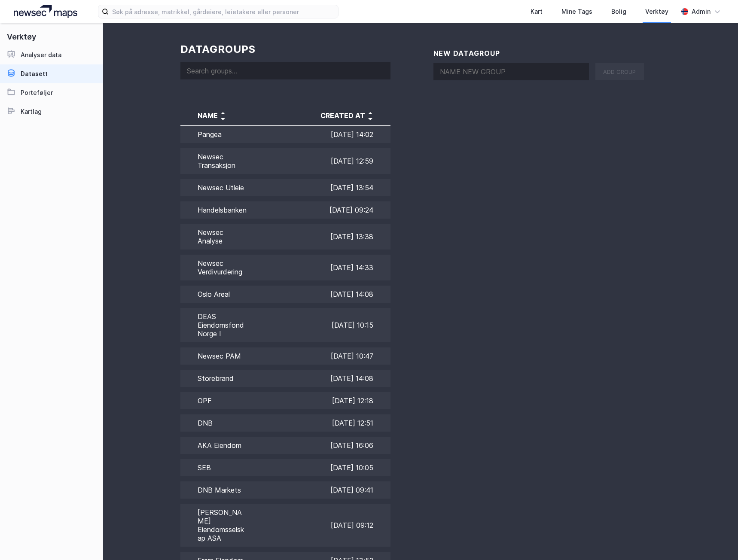 This screenshot has width=738, height=560. I want to click on div: Datasett, so click(34, 74).